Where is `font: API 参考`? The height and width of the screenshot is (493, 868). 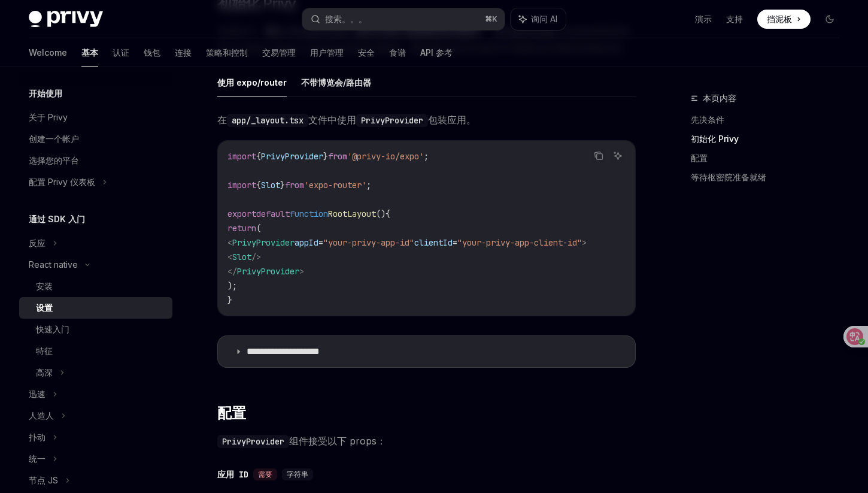
font: API 参考 is located at coordinates (436, 52).